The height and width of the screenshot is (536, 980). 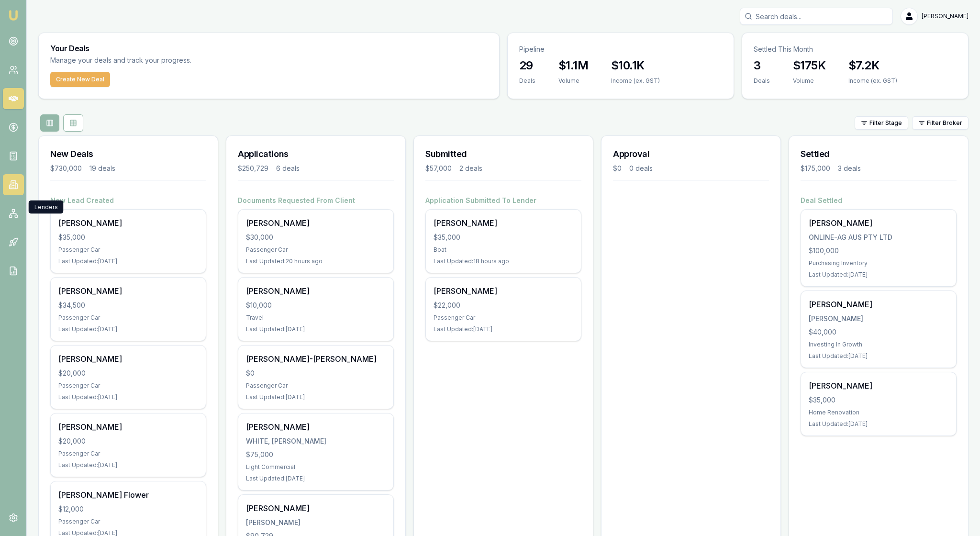 What do you see at coordinates (692, 154) in the screenshot?
I see `h3: Approval` at bounding box center [692, 154].